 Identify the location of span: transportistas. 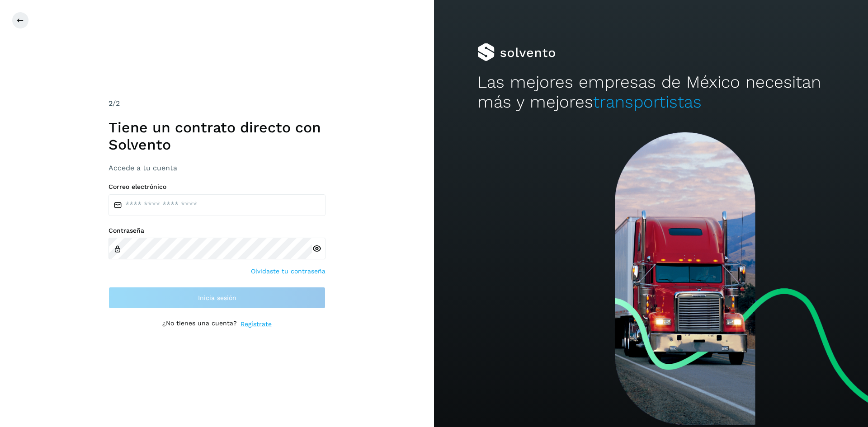
(647, 102).